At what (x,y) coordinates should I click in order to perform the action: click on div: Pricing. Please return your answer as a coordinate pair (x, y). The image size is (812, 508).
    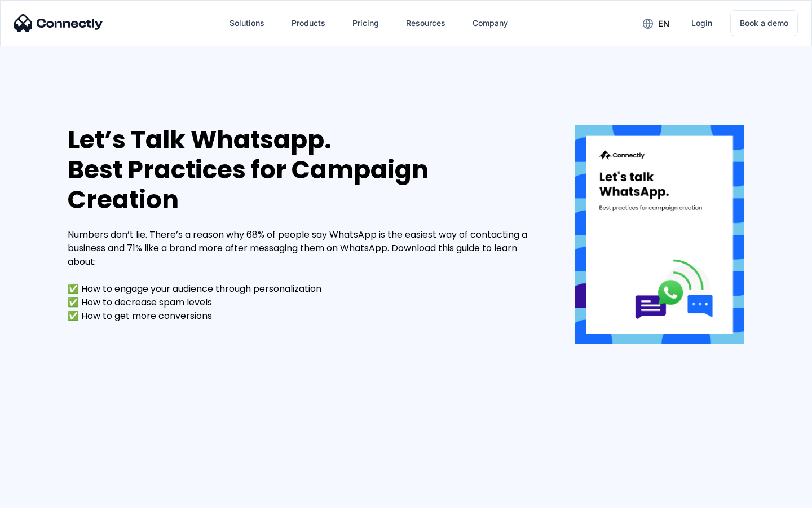
    Looking at the image, I should click on (366, 23).